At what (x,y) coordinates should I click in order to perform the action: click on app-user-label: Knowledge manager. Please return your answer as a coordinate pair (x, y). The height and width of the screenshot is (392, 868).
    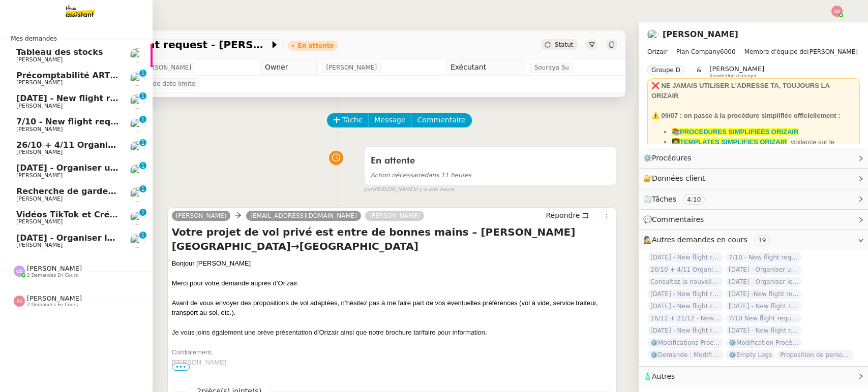
    Looking at the image, I should click on (737, 72).